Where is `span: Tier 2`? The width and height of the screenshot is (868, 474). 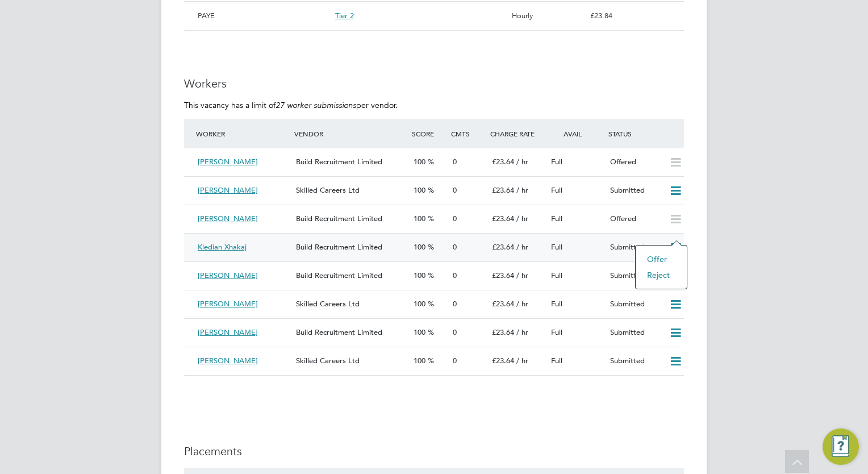 span: Tier 2 is located at coordinates (344, 16).